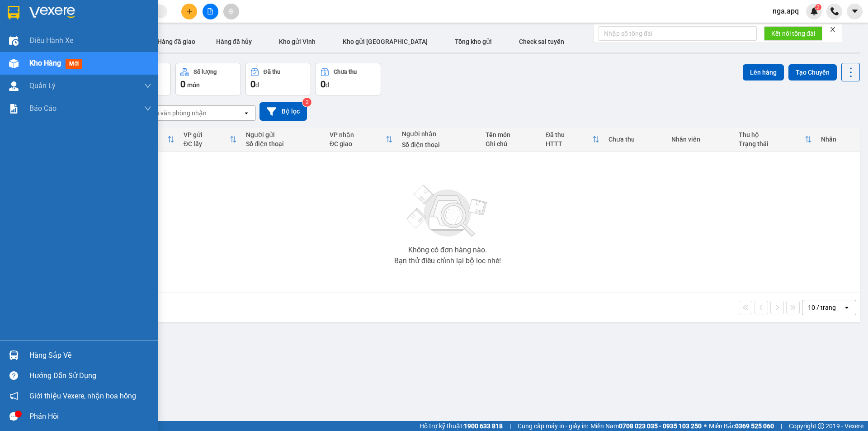 The height and width of the screenshot is (431, 868). Describe the element at coordinates (14, 416) in the screenshot. I see `span: message` at that location.